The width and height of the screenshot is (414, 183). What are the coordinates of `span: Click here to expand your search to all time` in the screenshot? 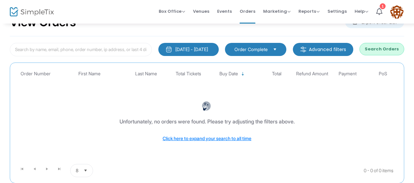 It's located at (207, 138).